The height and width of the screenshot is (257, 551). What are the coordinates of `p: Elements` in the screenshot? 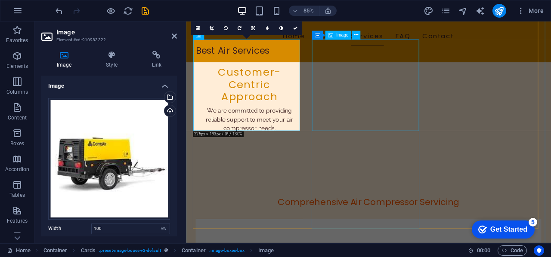 It's located at (17, 66).